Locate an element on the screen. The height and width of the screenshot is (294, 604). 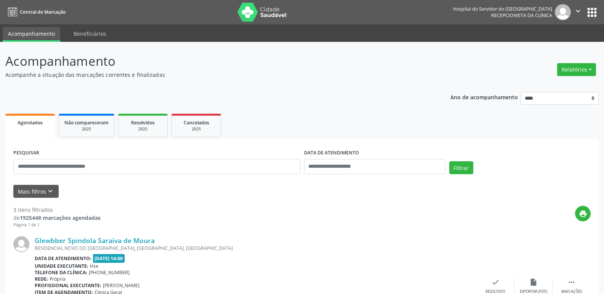
p: Acompanhamento is located at coordinates (213, 61).